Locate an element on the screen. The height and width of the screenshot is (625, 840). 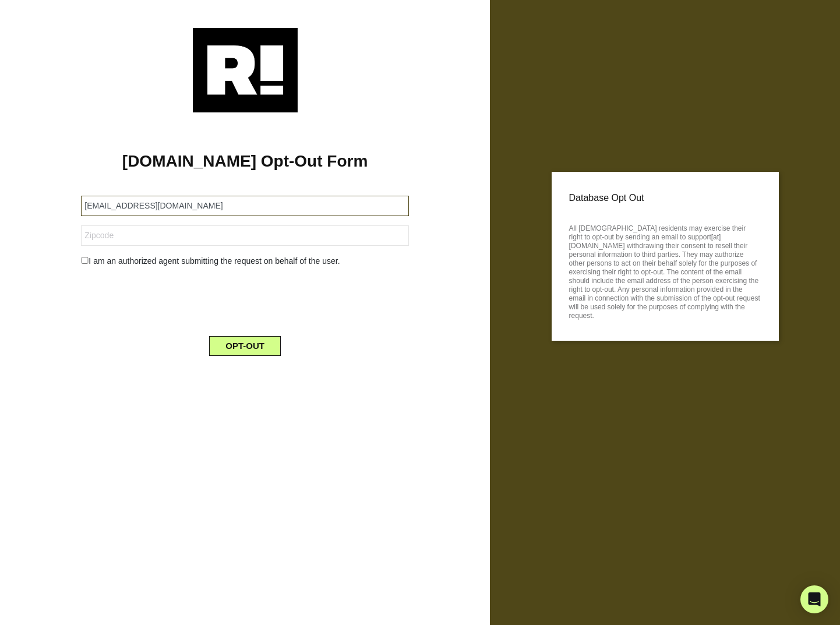
button: OPT-OUT is located at coordinates (245, 346).